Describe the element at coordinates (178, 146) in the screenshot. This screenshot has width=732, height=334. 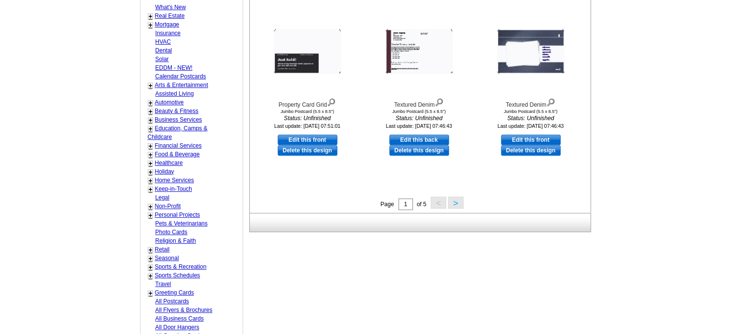
I see `a: Financial Services` at that location.